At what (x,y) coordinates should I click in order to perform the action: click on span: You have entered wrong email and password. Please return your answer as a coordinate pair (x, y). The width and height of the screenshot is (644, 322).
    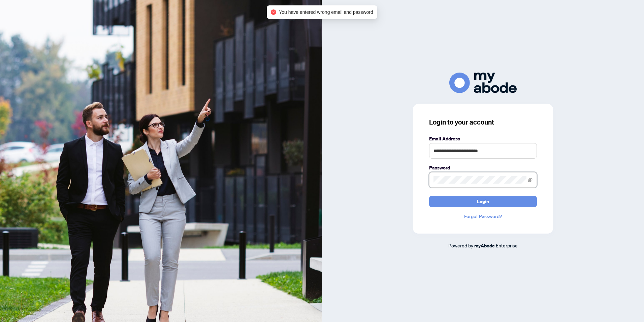
    Looking at the image, I should click on (326, 12).